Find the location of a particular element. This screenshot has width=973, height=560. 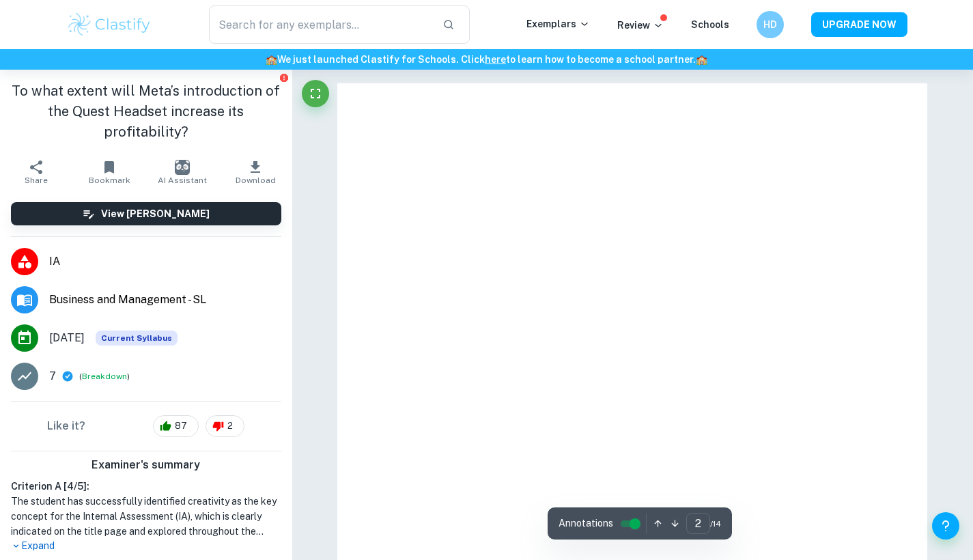

button: Download is located at coordinates (255, 172).